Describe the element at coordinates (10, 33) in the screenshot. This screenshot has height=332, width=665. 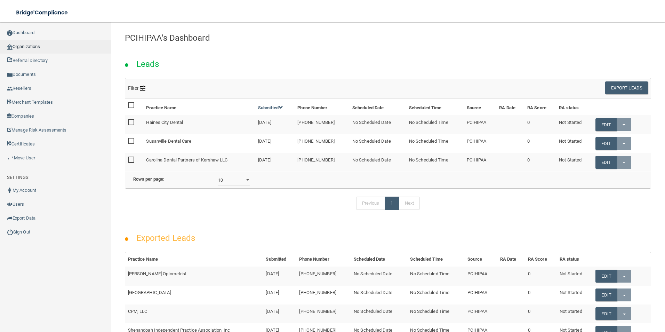
I see `img: ic_dashboard_dark.d01f4a41.png` at that location.